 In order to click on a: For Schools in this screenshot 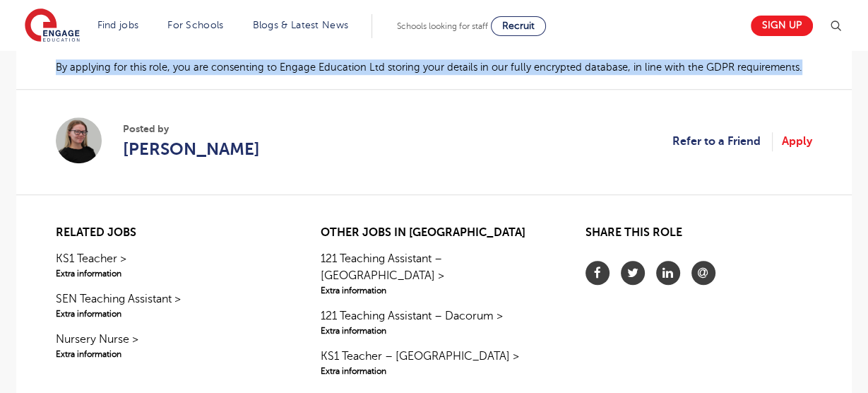, I will do `click(195, 25)`.